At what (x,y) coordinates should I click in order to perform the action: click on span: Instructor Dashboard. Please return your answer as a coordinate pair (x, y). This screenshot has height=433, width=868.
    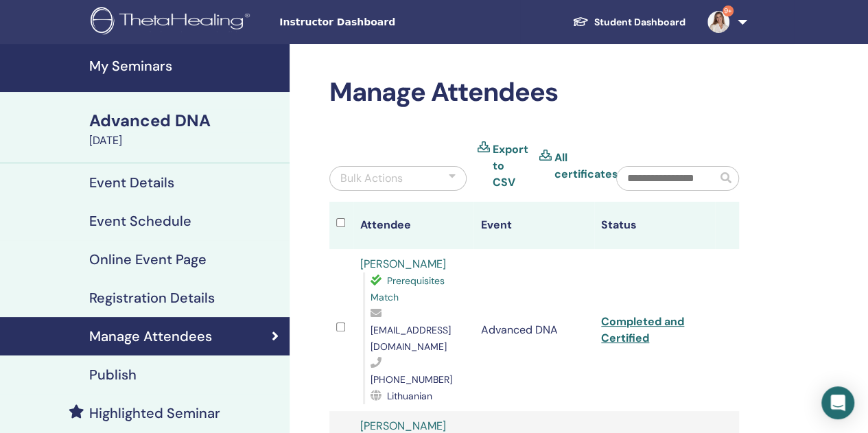
    Looking at the image, I should click on (382, 22).